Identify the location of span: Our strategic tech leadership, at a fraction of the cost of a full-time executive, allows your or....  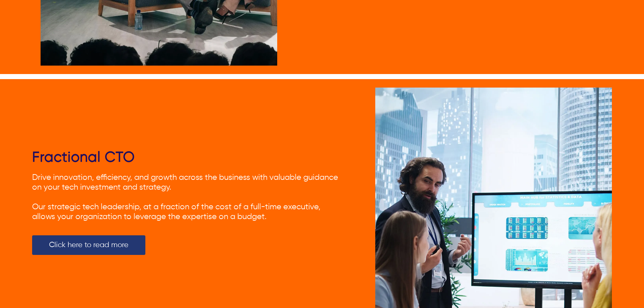
(176, 211).